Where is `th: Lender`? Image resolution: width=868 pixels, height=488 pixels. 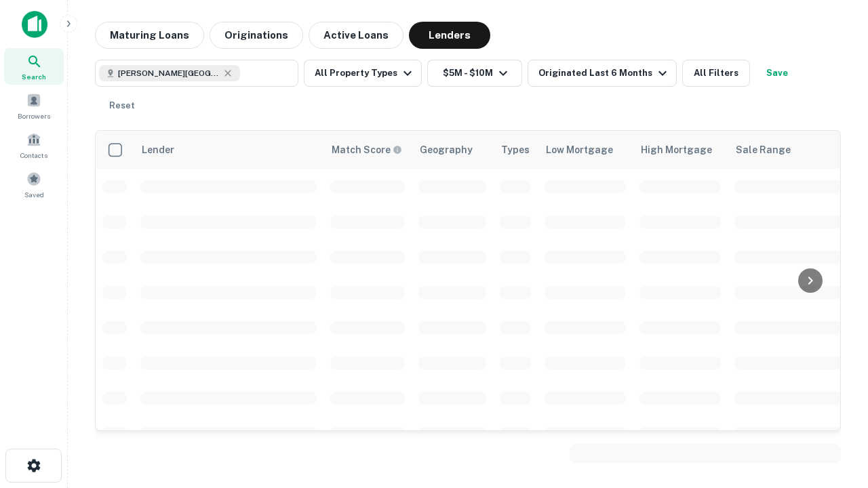 th: Lender is located at coordinates (228, 150).